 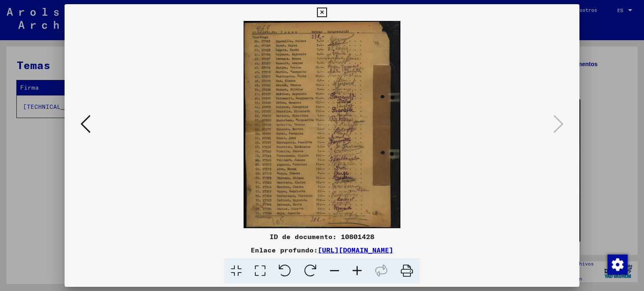 What do you see at coordinates (284, 250) in the screenshot?
I see `font: Enlace profundo:` at bounding box center [284, 250].